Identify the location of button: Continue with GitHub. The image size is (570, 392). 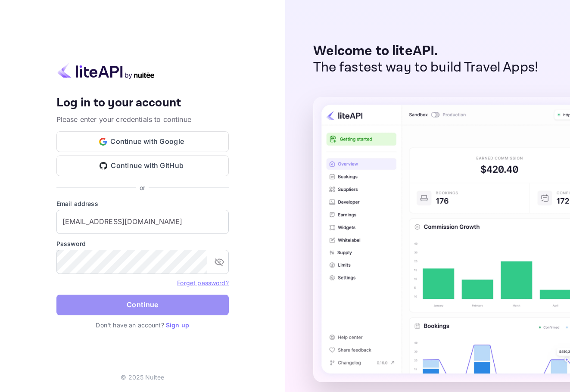
(143, 166).